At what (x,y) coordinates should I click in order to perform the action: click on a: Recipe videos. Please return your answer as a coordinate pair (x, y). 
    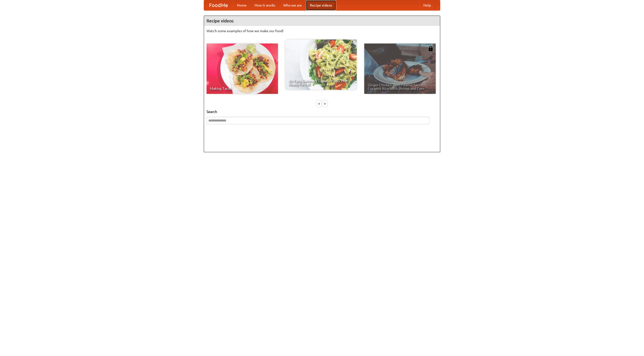
    Looking at the image, I should click on (321, 5).